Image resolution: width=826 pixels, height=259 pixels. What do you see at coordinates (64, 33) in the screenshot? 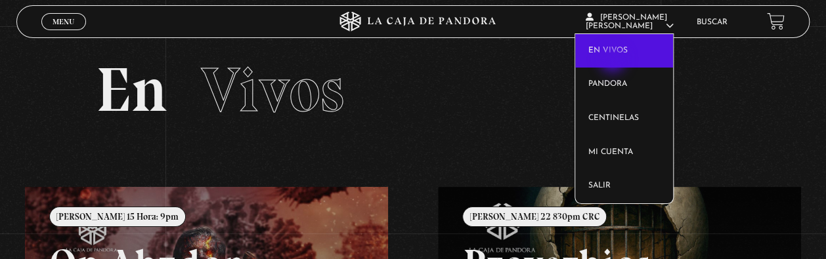
I see `span: Cerrar` at bounding box center [64, 33].